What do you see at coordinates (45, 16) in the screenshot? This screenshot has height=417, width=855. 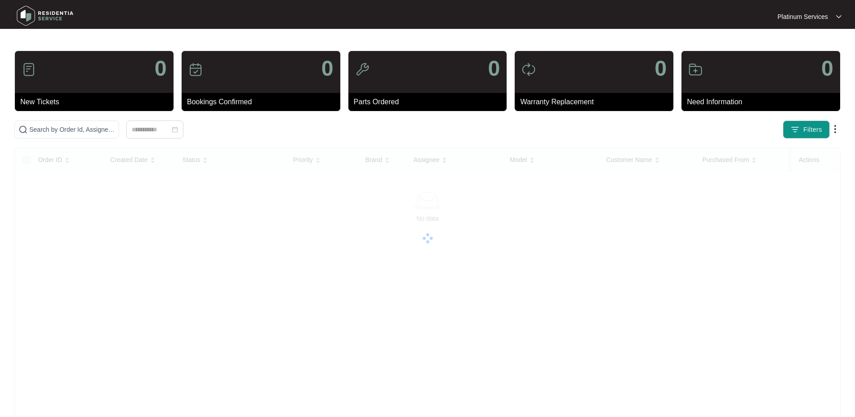 I see `img: residentia service logo` at bounding box center [45, 16].